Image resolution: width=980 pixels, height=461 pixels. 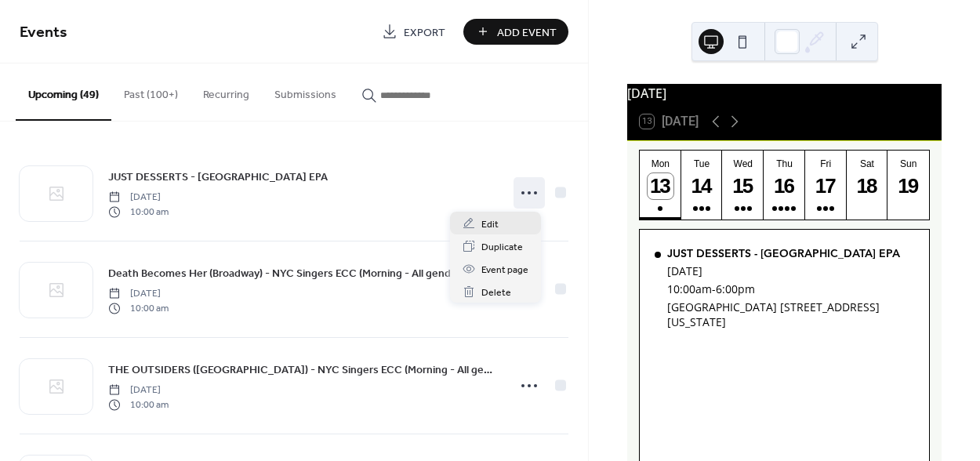 I want to click on span: 6:00pm, so click(x=735, y=289).